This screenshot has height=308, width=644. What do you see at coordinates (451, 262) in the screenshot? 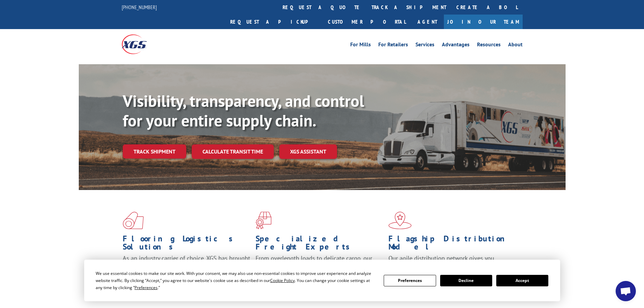
I see `span: Our agile distribution network gives you nationwide inventory management on demand.` at bounding box center [451, 262].